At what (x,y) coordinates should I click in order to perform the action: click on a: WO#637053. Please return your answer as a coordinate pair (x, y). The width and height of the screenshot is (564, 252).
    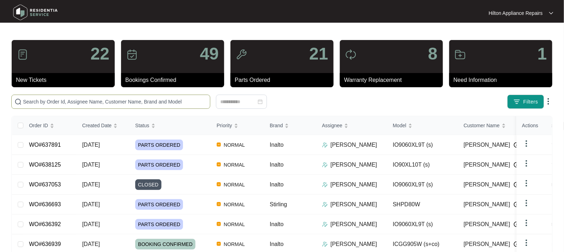
    Looking at the image, I should click on (45, 184).